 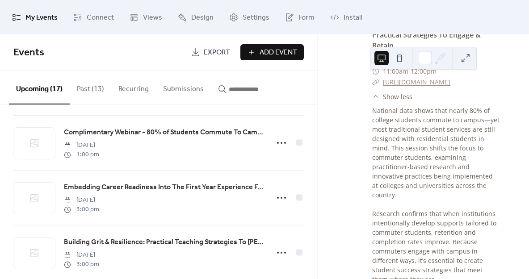 I want to click on span: Design, so click(x=202, y=17).